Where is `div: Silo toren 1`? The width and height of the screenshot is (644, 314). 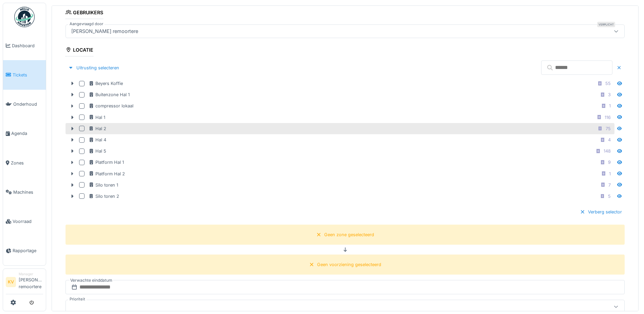 div: Silo toren 1 is located at coordinates (103, 185).